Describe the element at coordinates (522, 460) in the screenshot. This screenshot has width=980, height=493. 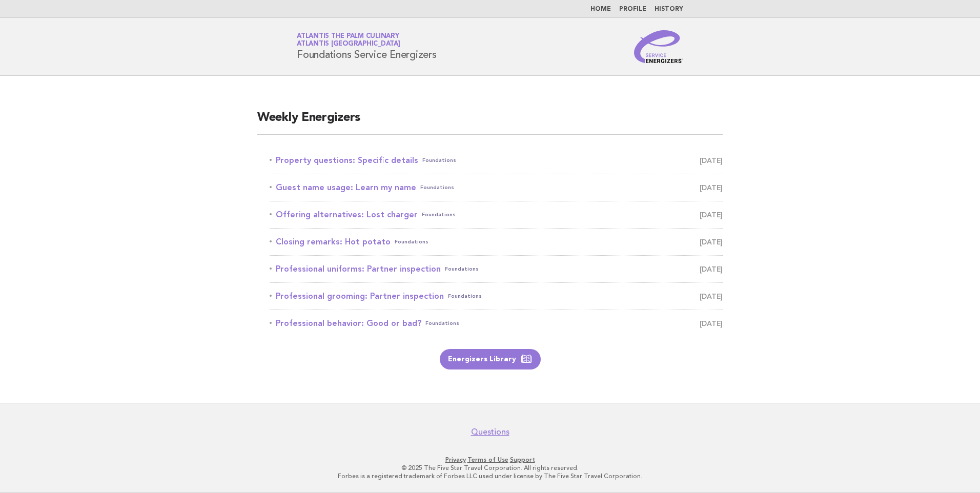
I see `a: Support` at that location.